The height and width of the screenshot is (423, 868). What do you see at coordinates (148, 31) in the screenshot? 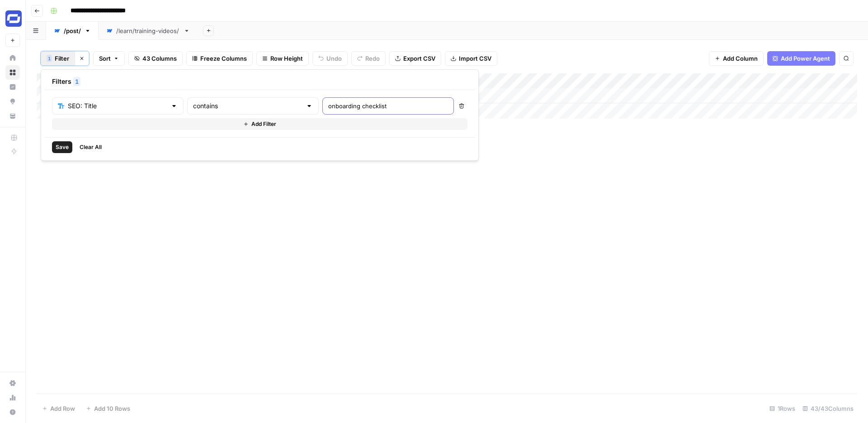
I see `div: /learn/training-videos/` at bounding box center [148, 31].